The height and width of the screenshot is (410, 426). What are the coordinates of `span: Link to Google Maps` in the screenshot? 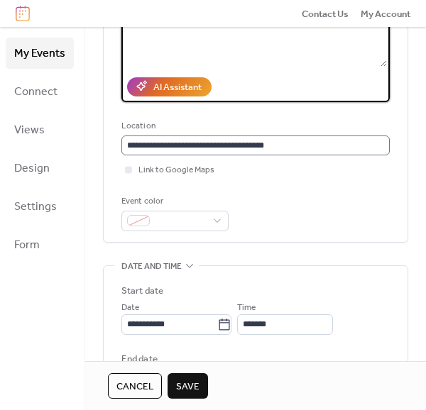 It's located at (176, 170).